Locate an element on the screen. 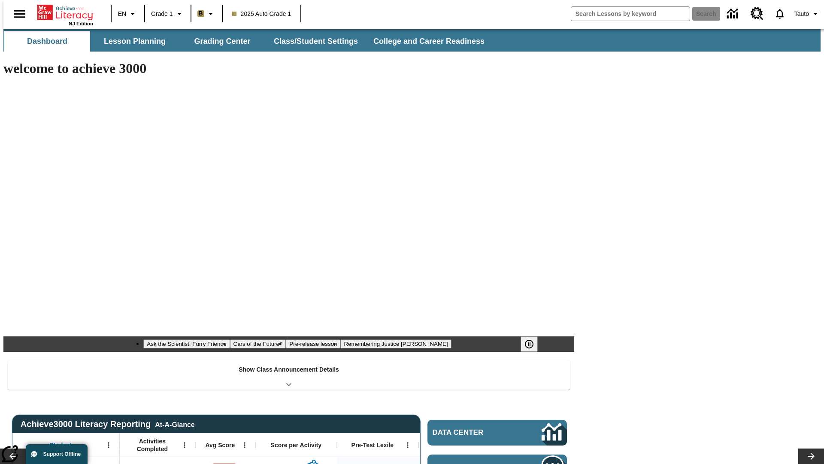 Image resolution: width=824 pixels, height=464 pixels. div: At-A-Glance is located at coordinates (175, 424).